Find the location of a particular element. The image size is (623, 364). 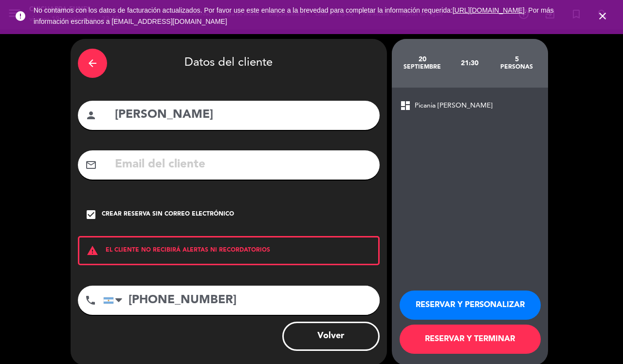

button: RESERVAR Y TERMINAR is located at coordinates (471, 339).